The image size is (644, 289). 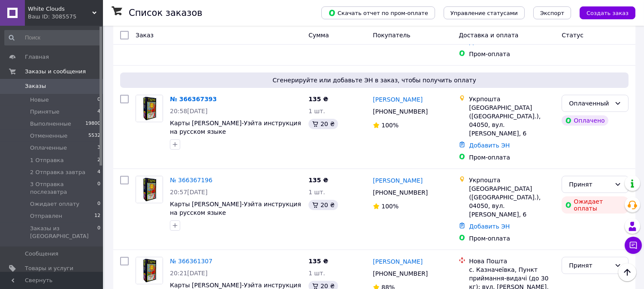 What do you see at coordinates (378, 13) in the screenshot?
I see `span: Скачать отчет по пром-оплате` at bounding box center [378, 13].